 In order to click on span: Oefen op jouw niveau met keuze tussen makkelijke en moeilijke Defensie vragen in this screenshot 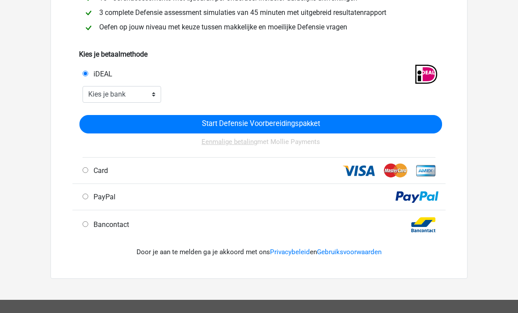, I will do `click(223, 27)`.